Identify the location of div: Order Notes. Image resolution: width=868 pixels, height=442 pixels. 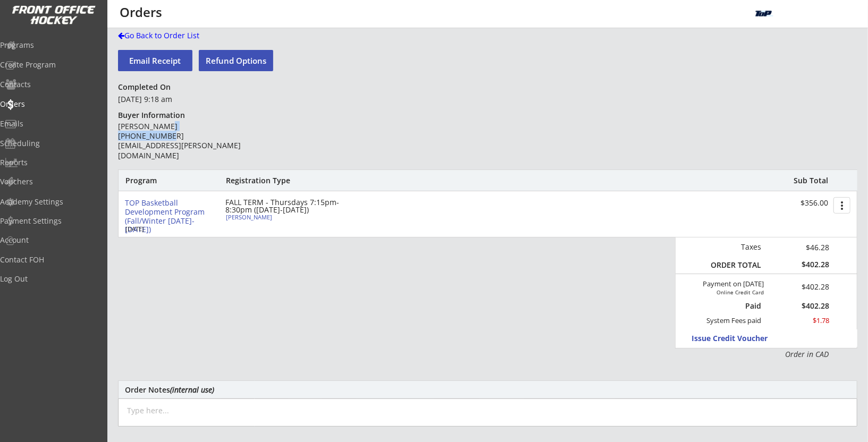
(488, 390).